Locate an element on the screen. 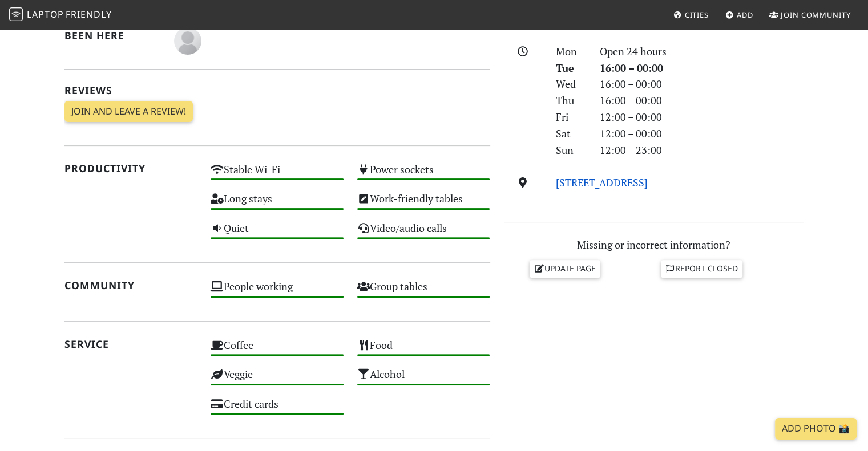  h2: Been here is located at coordinates (112, 35).